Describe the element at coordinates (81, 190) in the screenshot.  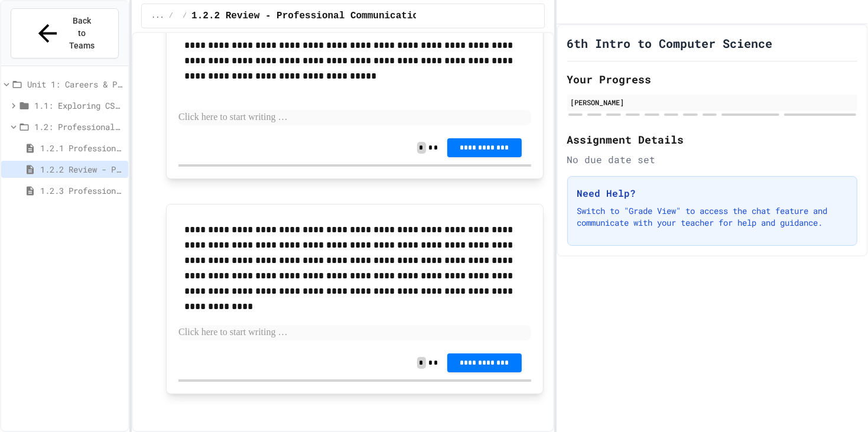
I see `span: 1.2.3 Professional Communication Challenge` at that location.